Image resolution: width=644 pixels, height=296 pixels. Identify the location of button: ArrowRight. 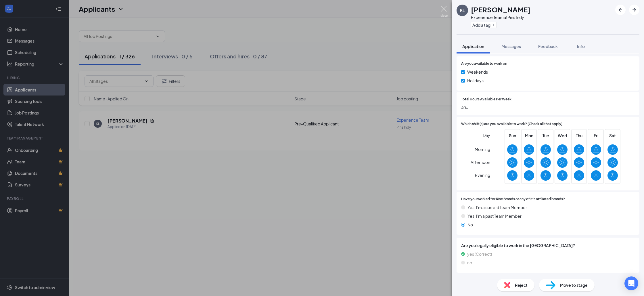
(634, 10).